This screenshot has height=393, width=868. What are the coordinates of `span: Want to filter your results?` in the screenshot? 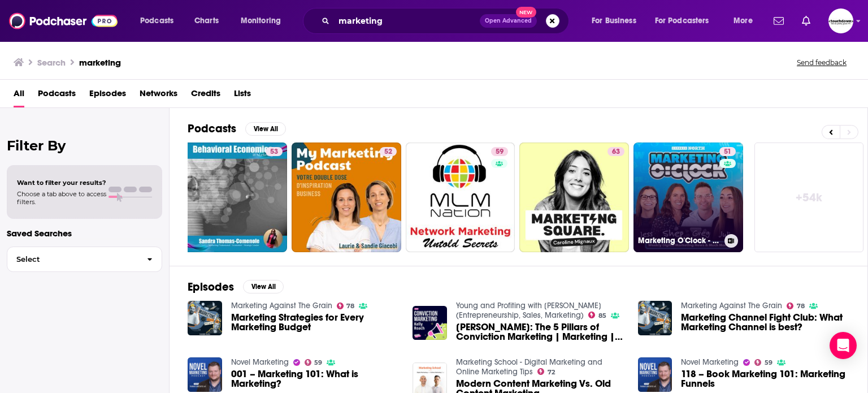 It's located at (62, 183).